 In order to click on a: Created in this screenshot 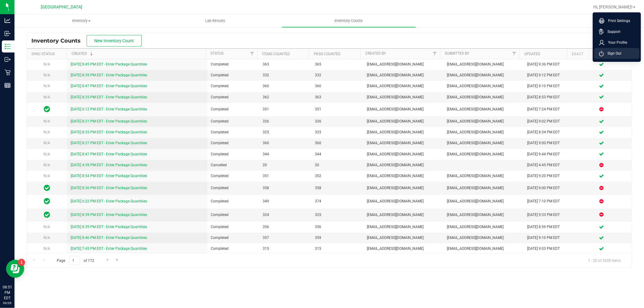, I will do `click(83, 54)`.